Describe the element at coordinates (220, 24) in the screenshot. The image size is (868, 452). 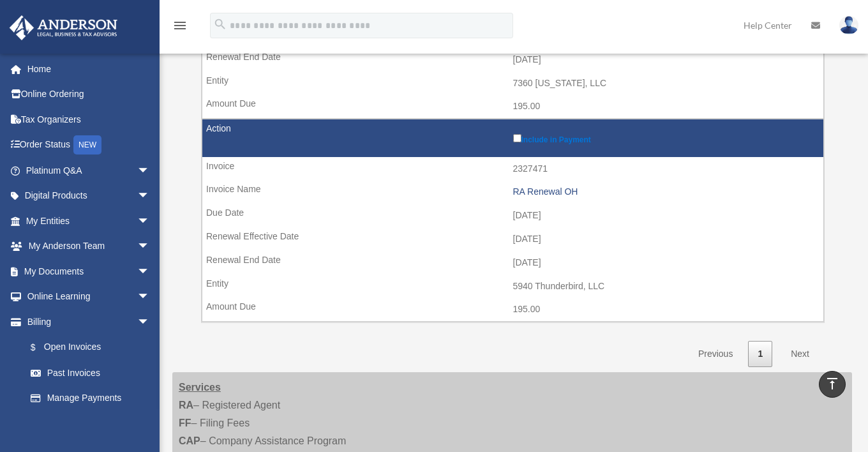
I see `i: search` at that location.